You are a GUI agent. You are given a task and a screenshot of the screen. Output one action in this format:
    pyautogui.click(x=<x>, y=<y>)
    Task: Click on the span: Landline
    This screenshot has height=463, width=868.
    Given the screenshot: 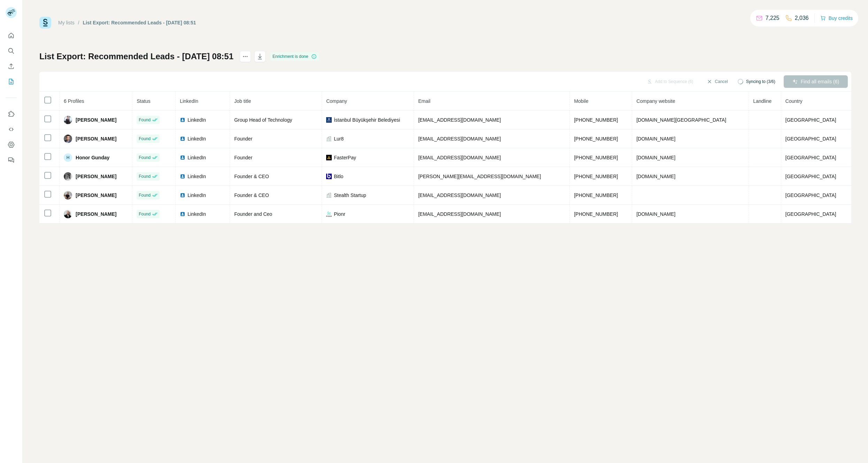 What is the action you would take?
    pyautogui.click(x=762, y=101)
    